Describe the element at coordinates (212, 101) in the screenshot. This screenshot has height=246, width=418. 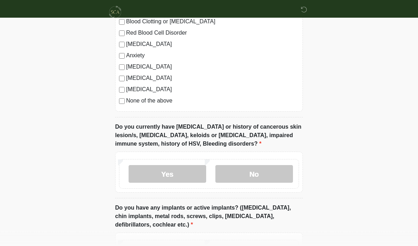
I see `label: None of the above` at that location.